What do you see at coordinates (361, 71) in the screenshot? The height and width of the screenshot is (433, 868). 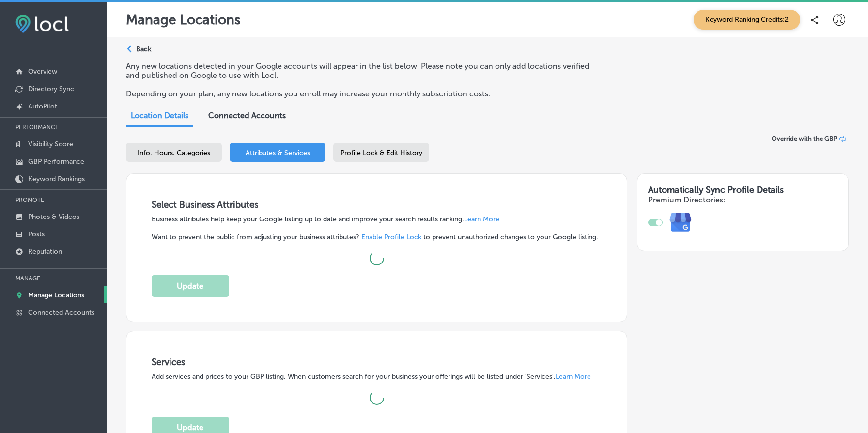 I see `p: Any new locations detected in your Google accounts will appear in the list below. Please note you...` at bounding box center [361, 71].